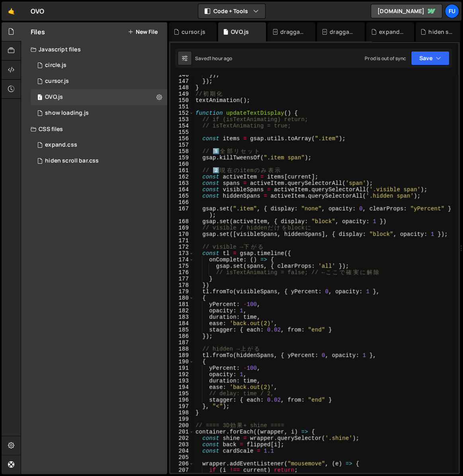 This screenshot has height=476, width=463. I want to click on div: 197, so click(182, 406).